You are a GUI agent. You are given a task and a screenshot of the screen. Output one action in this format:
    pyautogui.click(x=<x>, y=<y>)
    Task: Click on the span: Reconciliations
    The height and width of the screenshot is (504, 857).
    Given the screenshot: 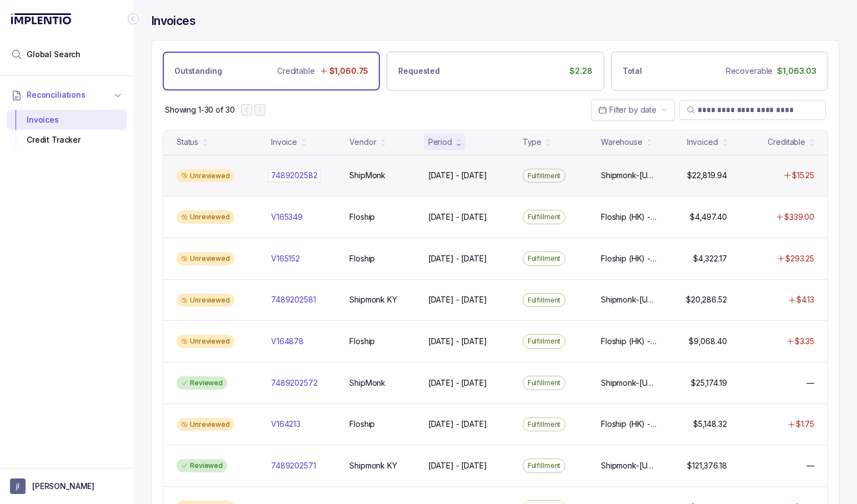 What is the action you would take?
    pyautogui.click(x=56, y=95)
    